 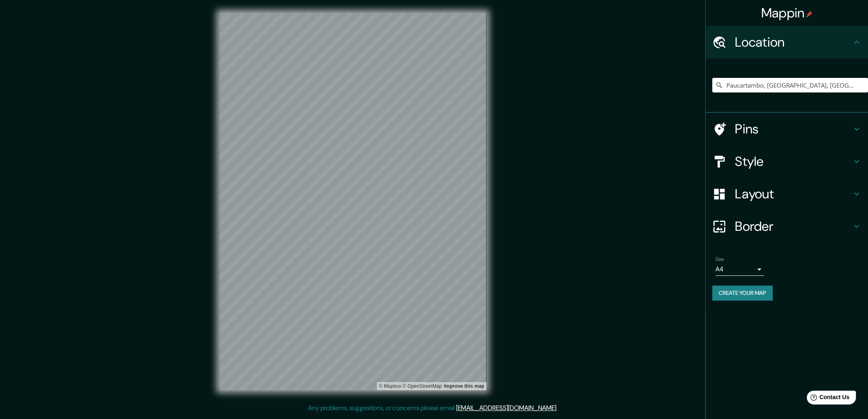 What do you see at coordinates (38, 10) in the screenshot?
I see `span: Contact Us` at bounding box center [38, 10].